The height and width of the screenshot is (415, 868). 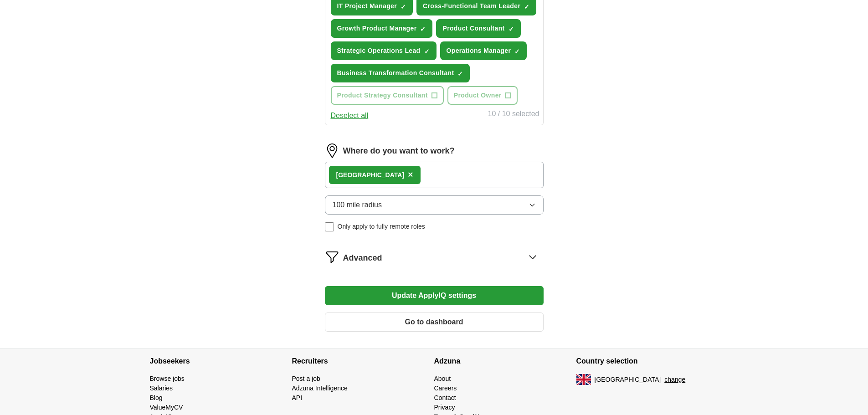 I want to click on img: UK flag, so click(x=584, y=379).